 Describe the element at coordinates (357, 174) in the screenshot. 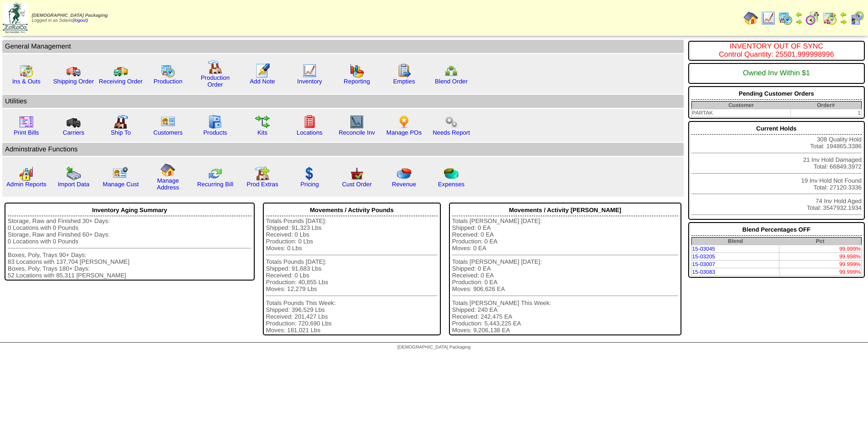

I see `img: cust_order.png` at that location.